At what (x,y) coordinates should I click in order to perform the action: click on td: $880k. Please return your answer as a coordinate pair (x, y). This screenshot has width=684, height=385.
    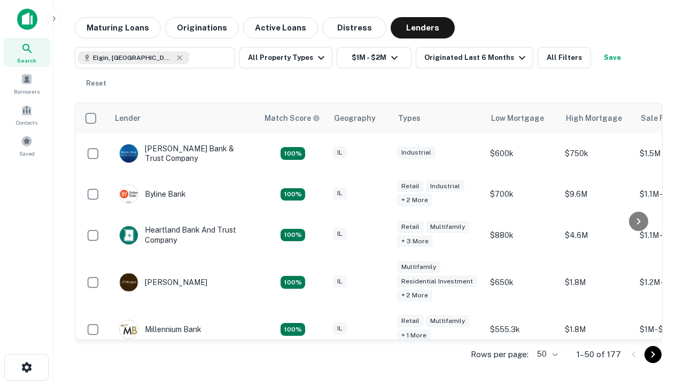
    Looking at the image, I should click on (522, 234).